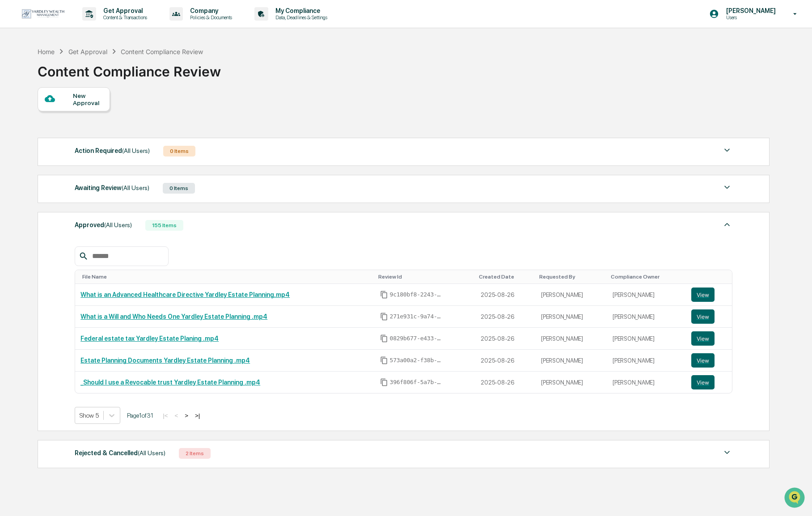 Image resolution: width=812 pixels, height=516 pixels. Describe the element at coordinates (88, 117) in the screenshot. I see `a: 🗄️Attestations` at that location.